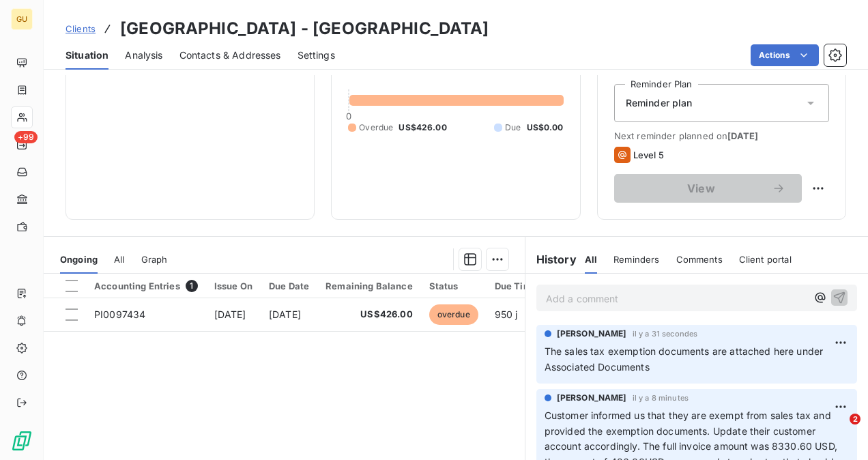 The height and width of the screenshot is (460, 868). Describe the element at coordinates (81, 28) in the screenshot. I see `a: Clients` at that location.